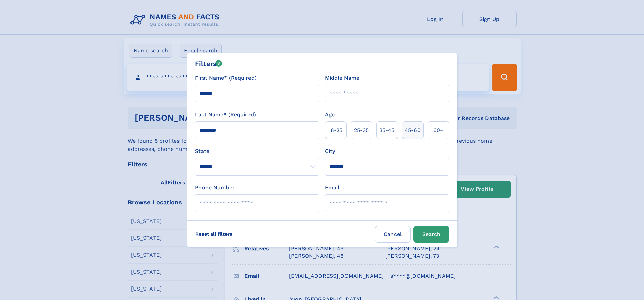 Image resolution: width=644 pixels, height=300 pixels. I want to click on label: Age, so click(330, 115).